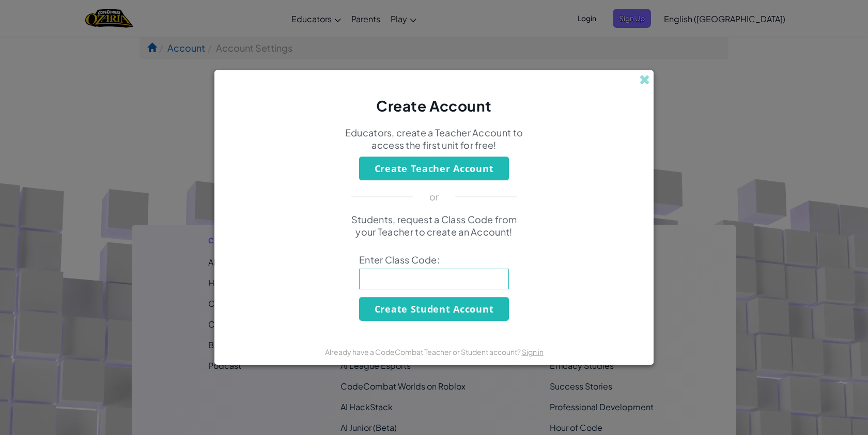  What do you see at coordinates (434, 197) in the screenshot?
I see `p: or` at bounding box center [434, 197].